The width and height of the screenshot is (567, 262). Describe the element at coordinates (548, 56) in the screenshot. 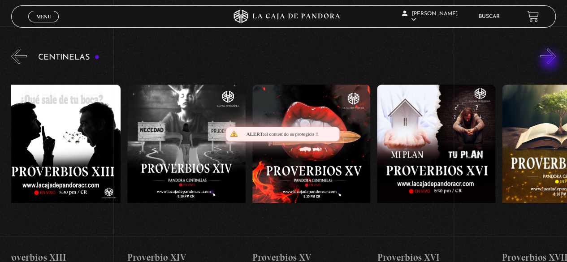

I see `button: Next` at that location.